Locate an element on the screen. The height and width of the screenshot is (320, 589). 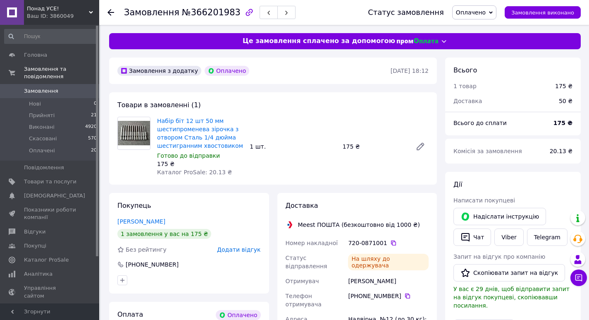
button: Надіслати інструкцію is located at coordinates (500, 216).